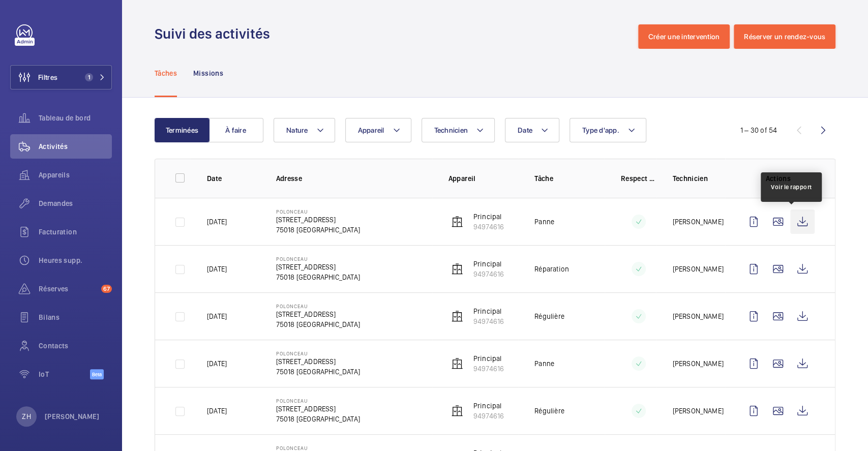 This screenshot has width=868, height=451. I want to click on p: ZH, so click(26, 416).